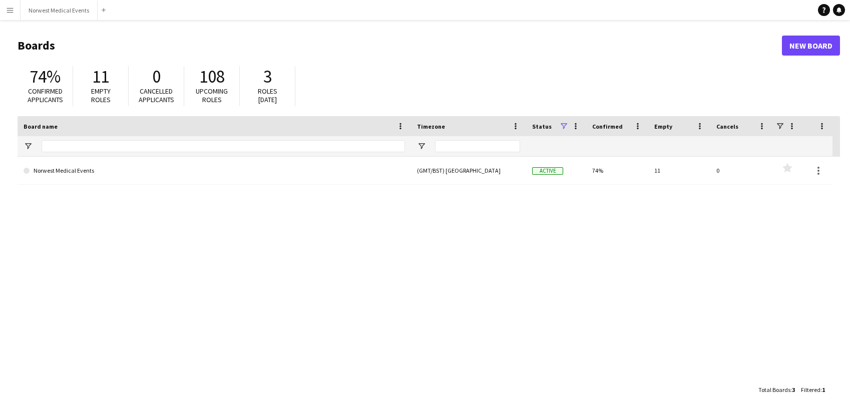 This screenshot has height=415, width=850. What do you see at coordinates (45, 95) in the screenshot?
I see `span: Confirmed applicants` at bounding box center [45, 95].